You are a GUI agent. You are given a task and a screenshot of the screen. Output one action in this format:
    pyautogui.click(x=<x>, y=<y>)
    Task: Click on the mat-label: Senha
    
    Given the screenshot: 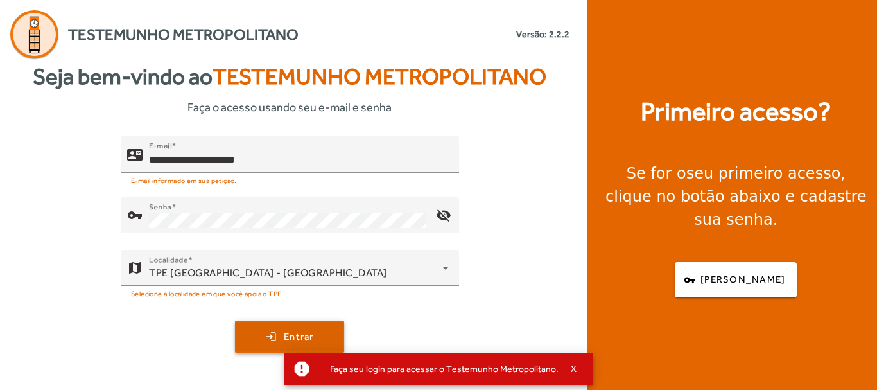 What is the action you would take?
    pyautogui.click(x=160, y=207)
    